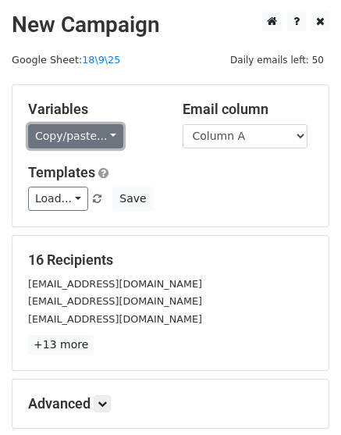 This screenshot has height=435, width=341. Describe the element at coordinates (94, 109) in the screenshot. I see `h5: Variables` at that location.